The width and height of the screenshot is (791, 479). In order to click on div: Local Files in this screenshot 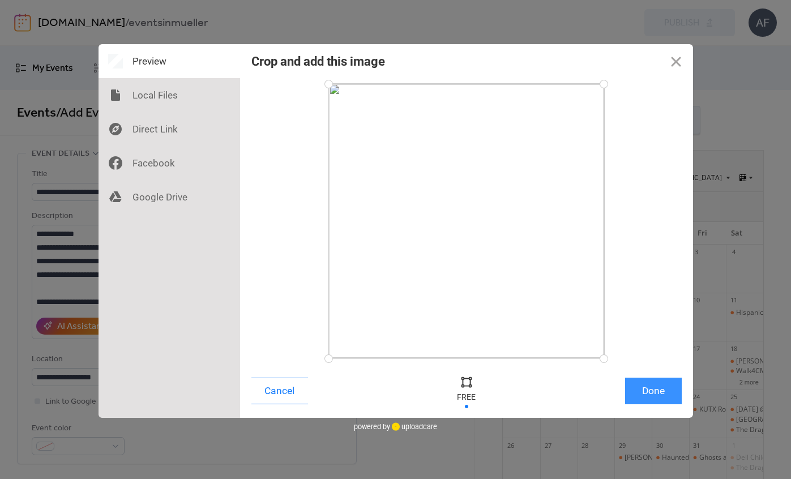, I will do `click(169, 95)`.